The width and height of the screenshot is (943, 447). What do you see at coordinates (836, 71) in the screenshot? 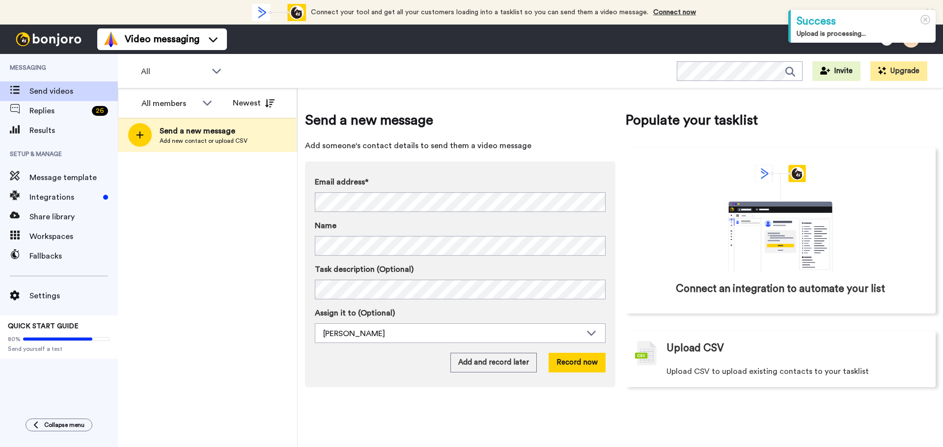
I see `button: Invite` at bounding box center [836, 71].